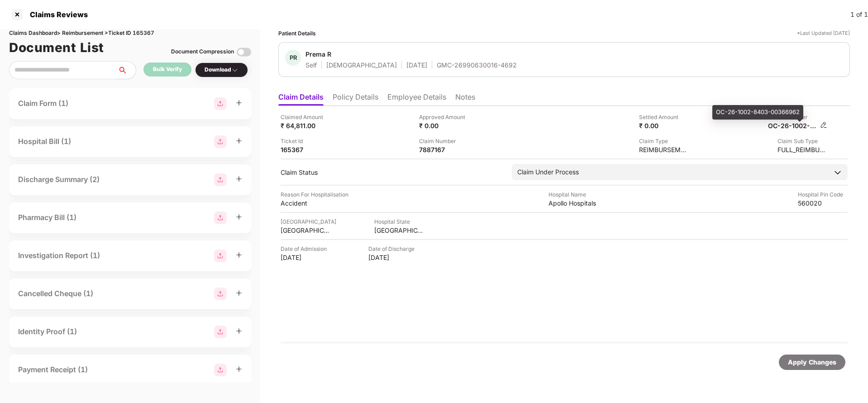 This screenshot has height=403, width=868. I want to click on div: Apply Changes, so click(812, 362).